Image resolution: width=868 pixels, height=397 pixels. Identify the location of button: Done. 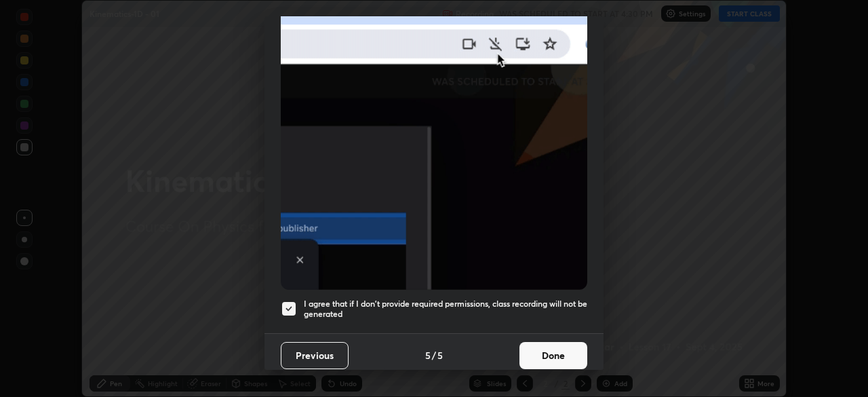
(554, 356).